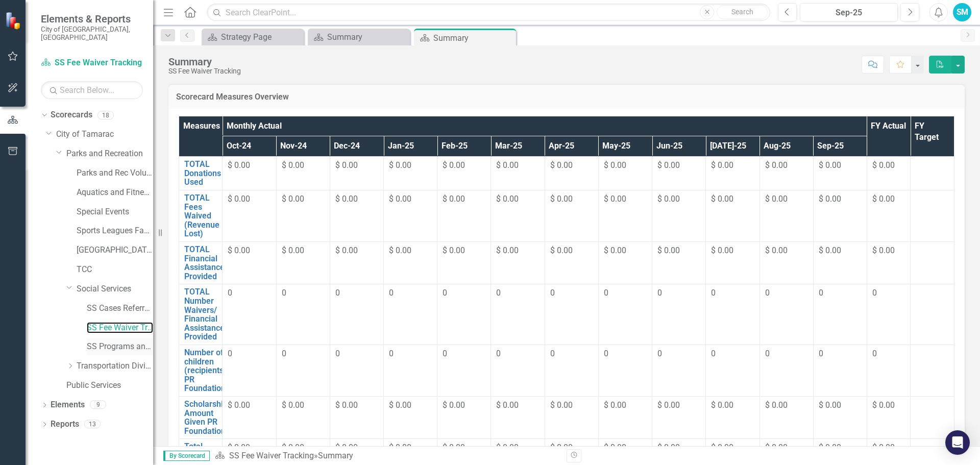  I want to click on a: SS Programs and Volunteers, so click(120, 347).